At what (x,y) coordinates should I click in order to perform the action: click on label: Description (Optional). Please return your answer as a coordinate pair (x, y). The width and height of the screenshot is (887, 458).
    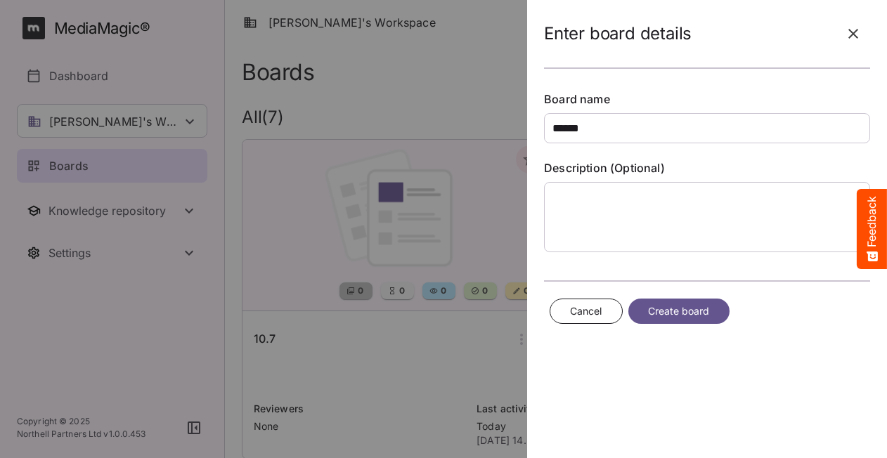
    Looking at the image, I should click on (707, 168).